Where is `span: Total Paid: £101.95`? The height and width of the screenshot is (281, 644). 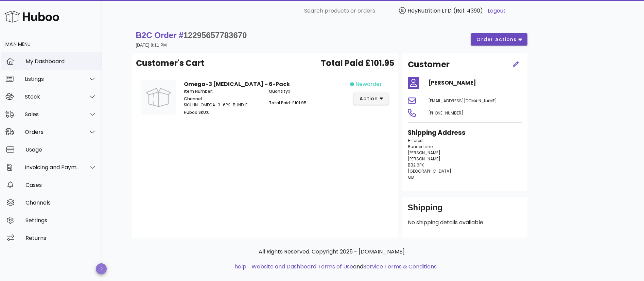
span: Total Paid: £101.95 is located at coordinates (288, 103).